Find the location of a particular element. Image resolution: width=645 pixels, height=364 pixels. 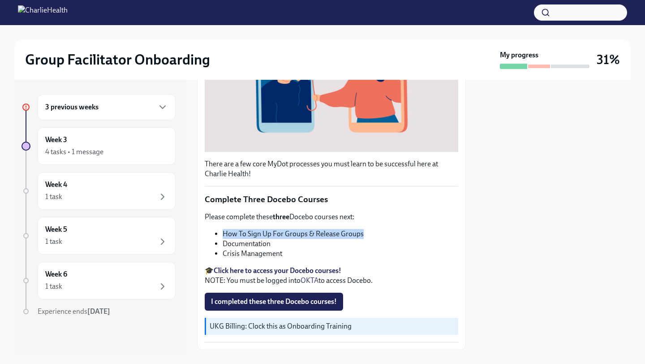

a: Week 61 task is located at coordinates (99, 281).